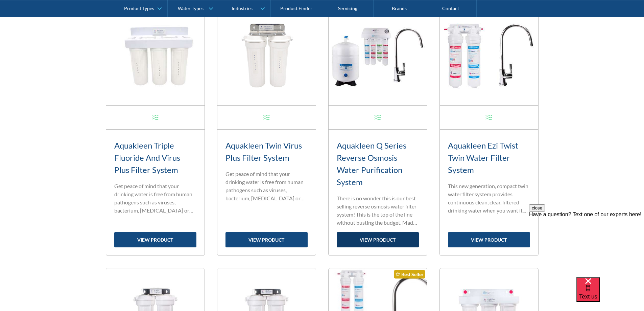 The height and width of the screenshot is (311, 644). I want to click on img: Aquakleen Q Series Reverse Osmosis Water Purification System, so click(378, 56).